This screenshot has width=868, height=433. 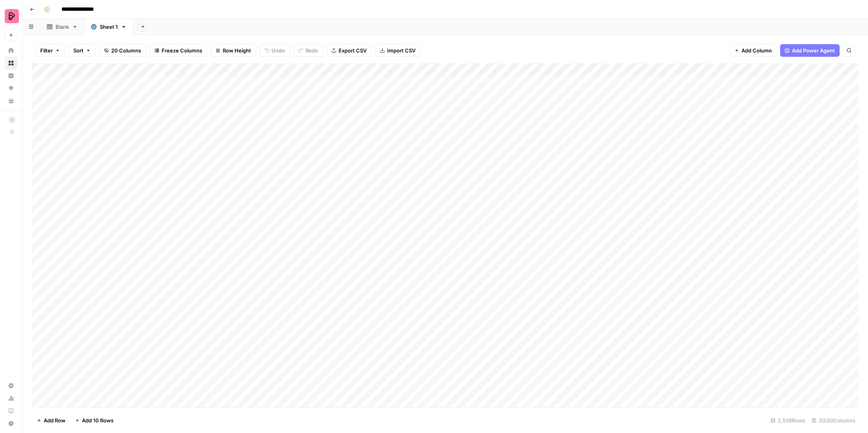 I want to click on button: Add 10 Rows, so click(x=94, y=420).